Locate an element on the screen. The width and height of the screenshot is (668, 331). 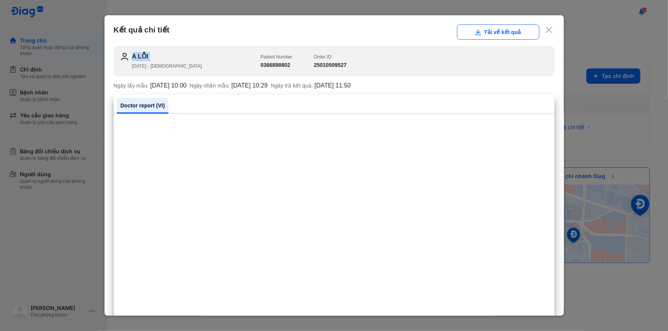
button: Tải về kết quả is located at coordinates (498, 32).